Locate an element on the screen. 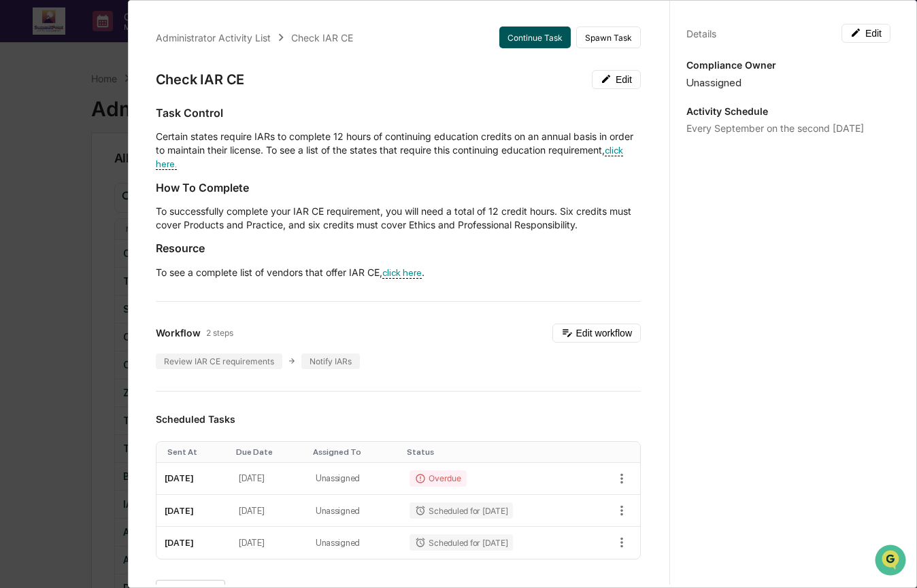  button: Start new chat is located at coordinates (239, 116).